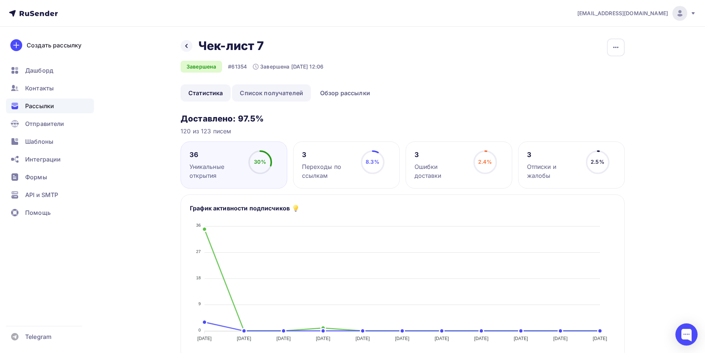  I want to click on tspan: 18, so click(198, 278).